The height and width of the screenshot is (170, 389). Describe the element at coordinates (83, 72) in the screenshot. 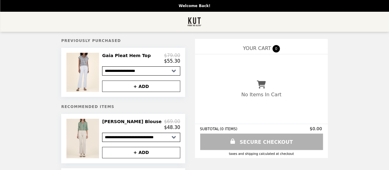

I see `img: Gaia Pleat Hem Top` at that location.